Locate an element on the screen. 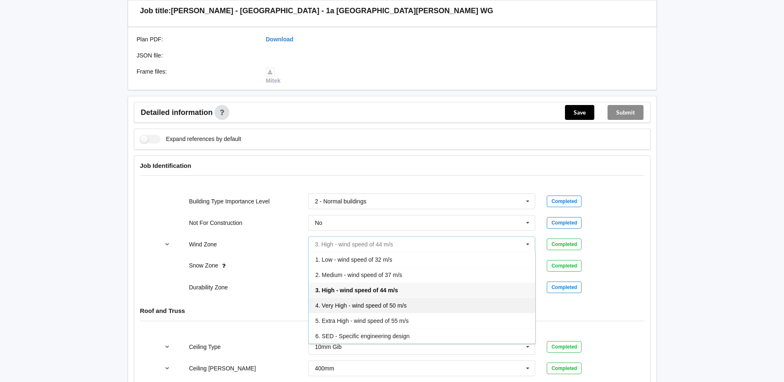 The image size is (784, 382). h3: Job title: is located at coordinates (155, 11).